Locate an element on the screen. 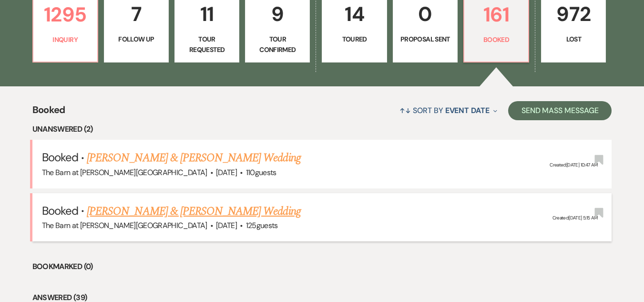 This screenshot has width=644, height=302. span: 110 guests is located at coordinates (261, 172).